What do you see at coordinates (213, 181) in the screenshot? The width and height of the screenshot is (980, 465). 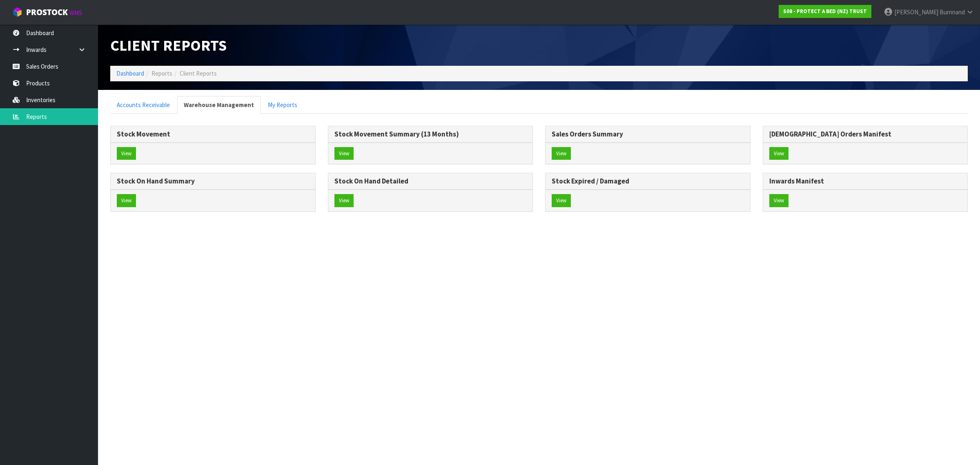 I see `h3: Stock On Hand Summary` at bounding box center [213, 181].